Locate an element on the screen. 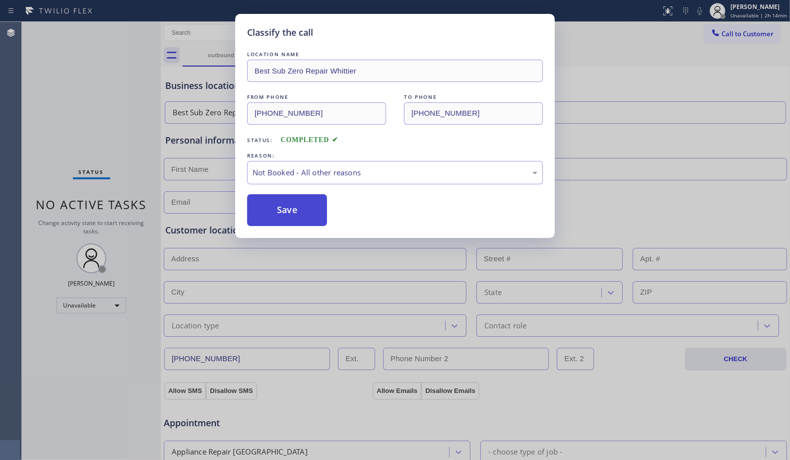  span: Status: is located at coordinates (260, 140).